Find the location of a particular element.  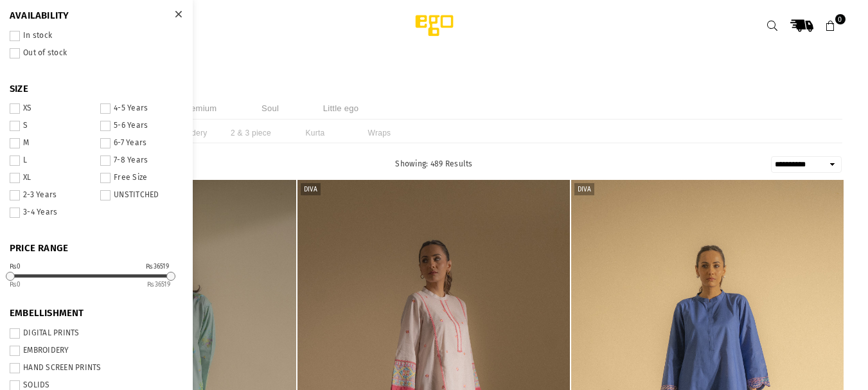

ins: 36519 is located at coordinates (158, 285).